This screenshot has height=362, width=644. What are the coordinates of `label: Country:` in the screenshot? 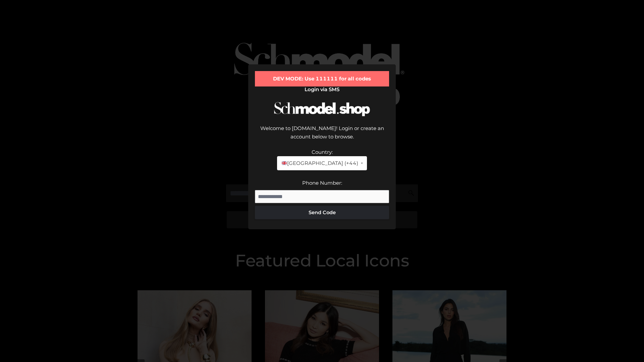 It's located at (322, 152).